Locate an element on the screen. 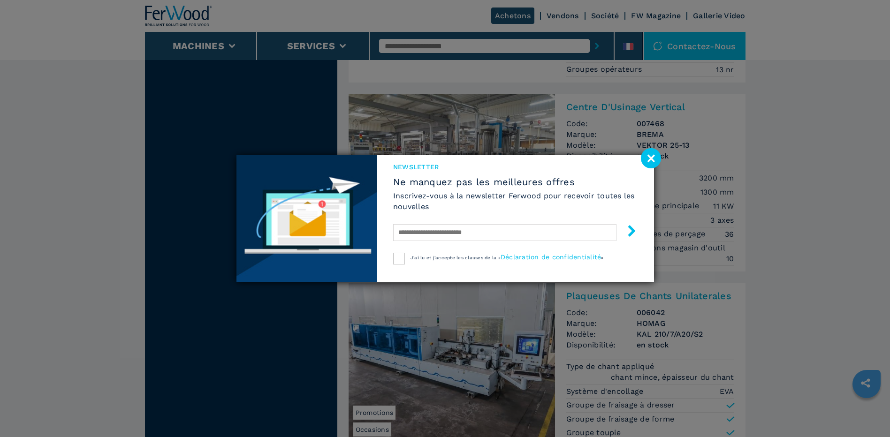 The width and height of the screenshot is (890, 437). span: Newsletter is located at coordinates (515, 167).